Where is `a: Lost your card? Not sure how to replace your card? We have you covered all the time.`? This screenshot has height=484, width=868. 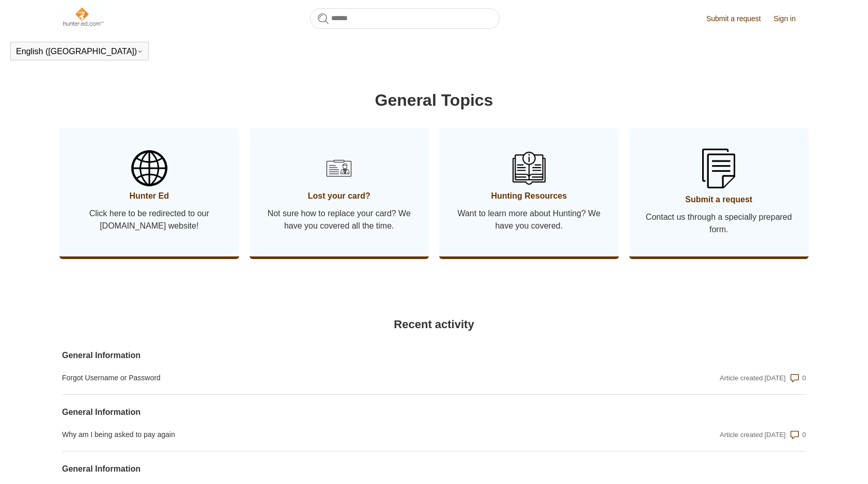
a: Lost your card? Not sure how to replace your card? We have you covered all the time. is located at coordinates (340, 192).